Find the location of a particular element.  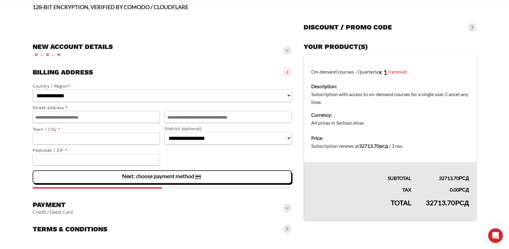

h3: Terms & conditions is located at coordinates (70, 230).